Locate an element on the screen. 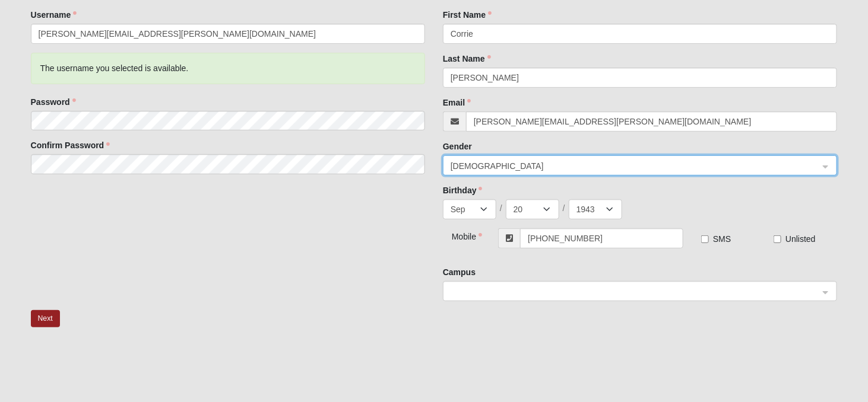 The height and width of the screenshot is (402, 868). label: First Name is located at coordinates (467, 15).